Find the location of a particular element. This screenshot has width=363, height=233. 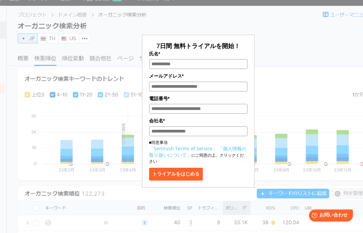

a: 「個人情報の取り扱いについて」 is located at coordinates (198, 152).